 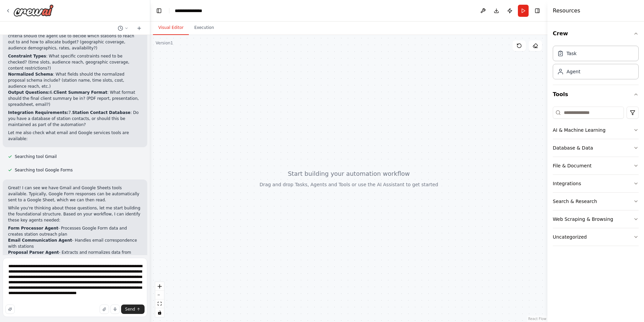 I want to click on button: toggle interactivity, so click(x=160, y=313).